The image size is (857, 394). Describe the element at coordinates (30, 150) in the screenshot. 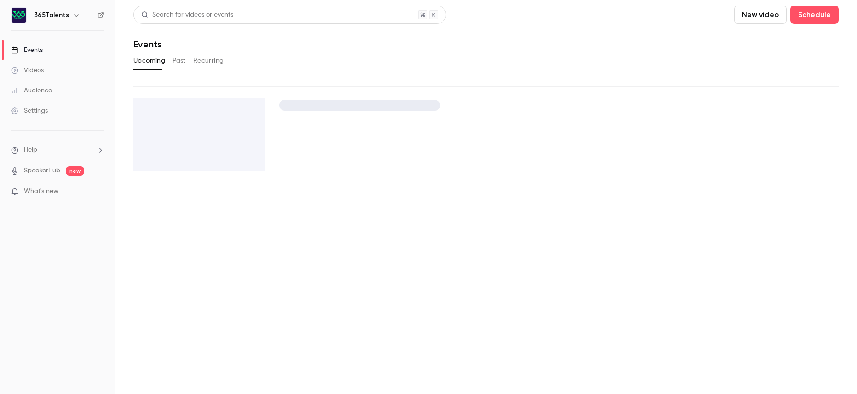

I see `span: Help` at that location.